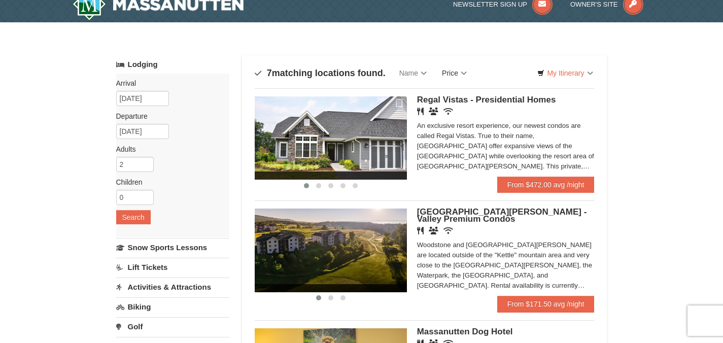 This screenshot has height=343, width=723. What do you see at coordinates (320, 73) in the screenshot?
I see `h4: matching locations found.` at bounding box center [320, 73].